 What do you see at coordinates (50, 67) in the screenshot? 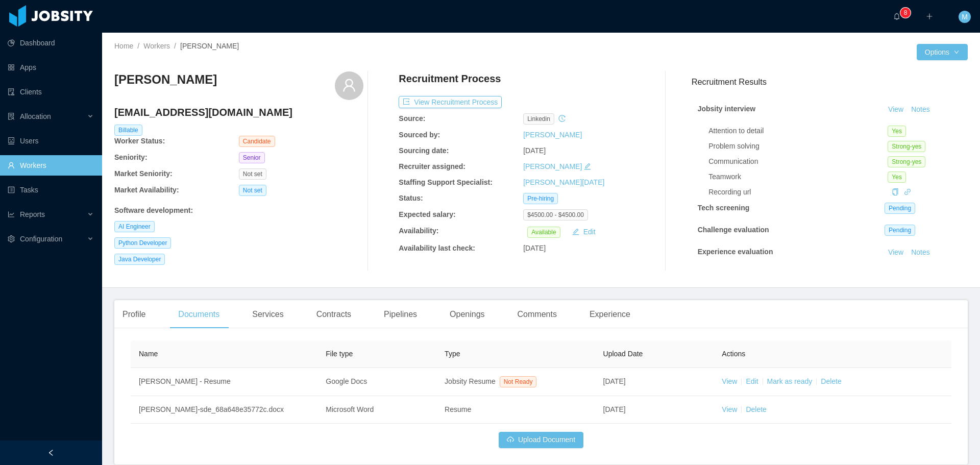
I see `a: icon: appstoreApps` at bounding box center [50, 67].